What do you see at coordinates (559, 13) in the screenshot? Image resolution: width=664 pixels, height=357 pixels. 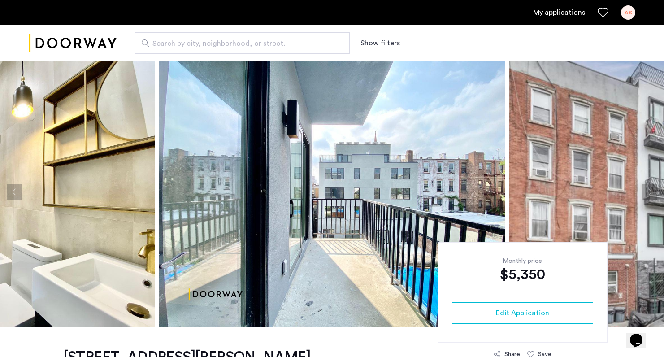 I see `a: My application` at bounding box center [559, 13].